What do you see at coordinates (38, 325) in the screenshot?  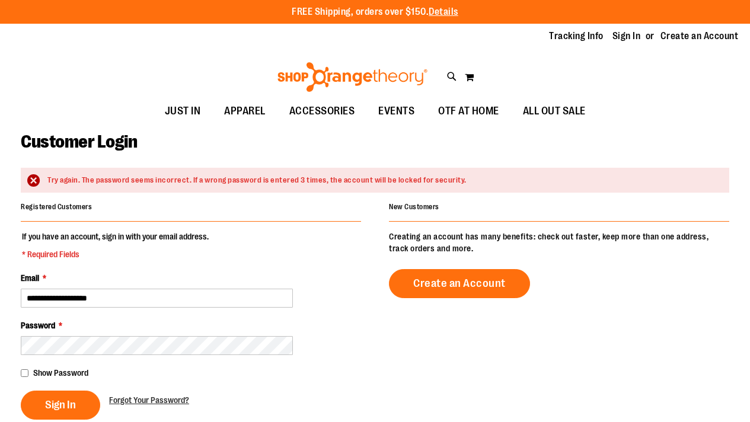 I see `span: Password` at bounding box center [38, 325].